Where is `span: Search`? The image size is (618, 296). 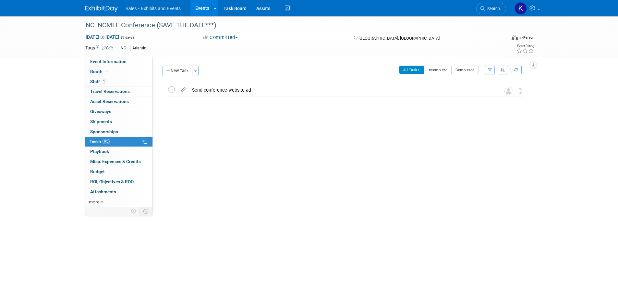
span: Search is located at coordinates (492, 8).